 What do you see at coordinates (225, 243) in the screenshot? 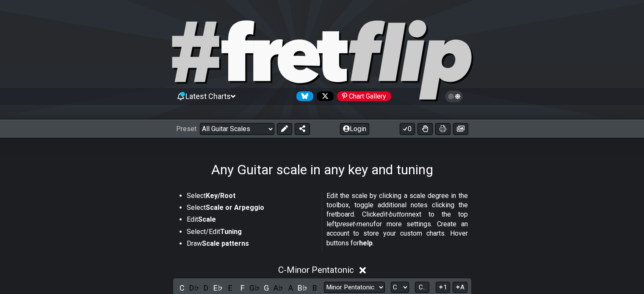
I see `strong: Scale patterns` at bounding box center [225, 243].